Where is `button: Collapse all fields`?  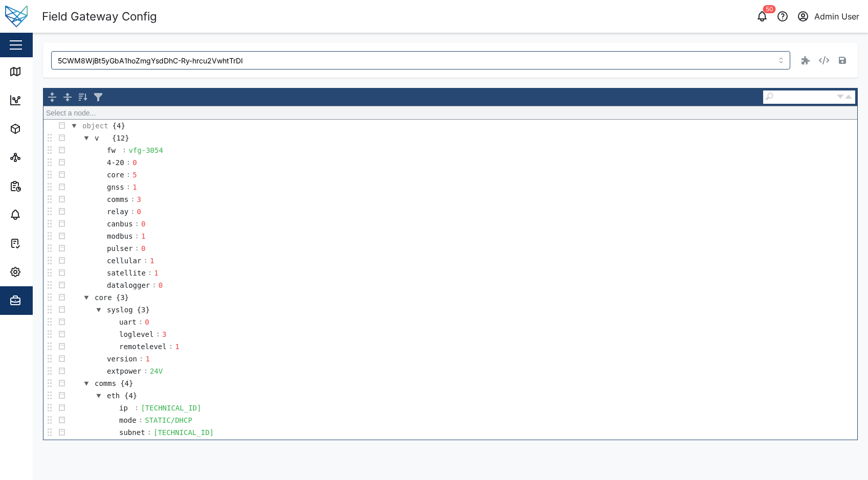 button: Collapse all fields is located at coordinates (68, 97).